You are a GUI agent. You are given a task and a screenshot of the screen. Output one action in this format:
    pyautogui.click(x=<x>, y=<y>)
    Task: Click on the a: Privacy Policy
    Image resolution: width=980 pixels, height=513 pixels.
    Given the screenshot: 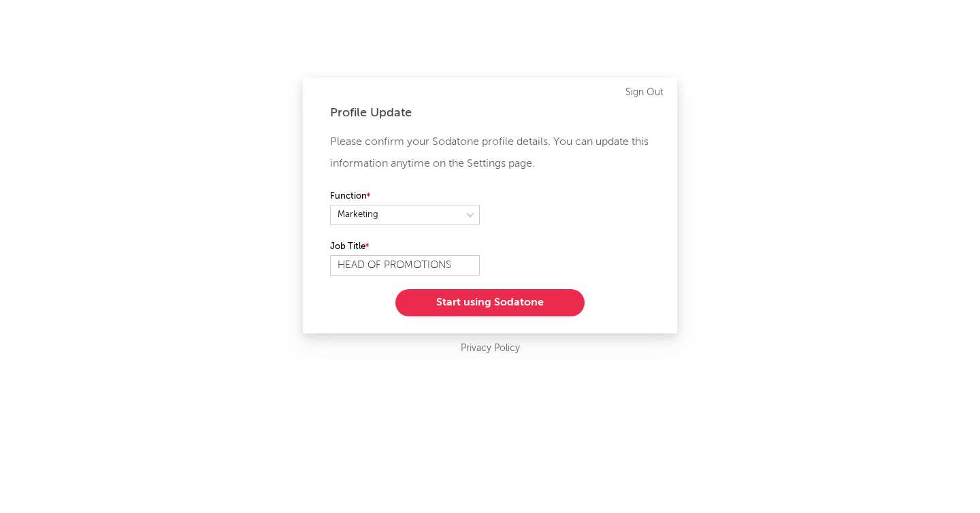 What is the action you would take?
    pyautogui.click(x=490, y=349)
    